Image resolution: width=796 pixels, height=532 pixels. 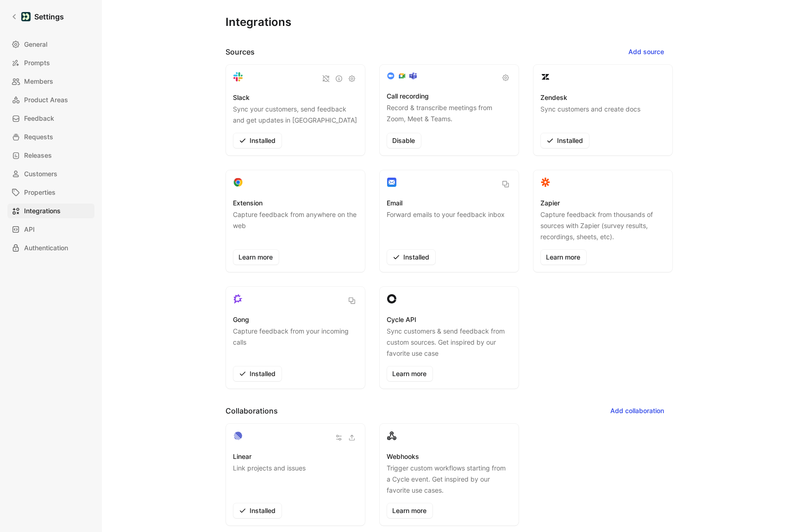 What do you see at coordinates (46, 100) in the screenshot?
I see `span: Product Areas` at bounding box center [46, 100].